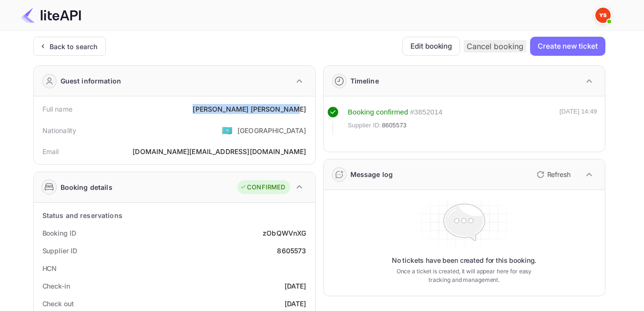 The image size is (644, 311). I want to click on div: Message log, so click(372, 174).